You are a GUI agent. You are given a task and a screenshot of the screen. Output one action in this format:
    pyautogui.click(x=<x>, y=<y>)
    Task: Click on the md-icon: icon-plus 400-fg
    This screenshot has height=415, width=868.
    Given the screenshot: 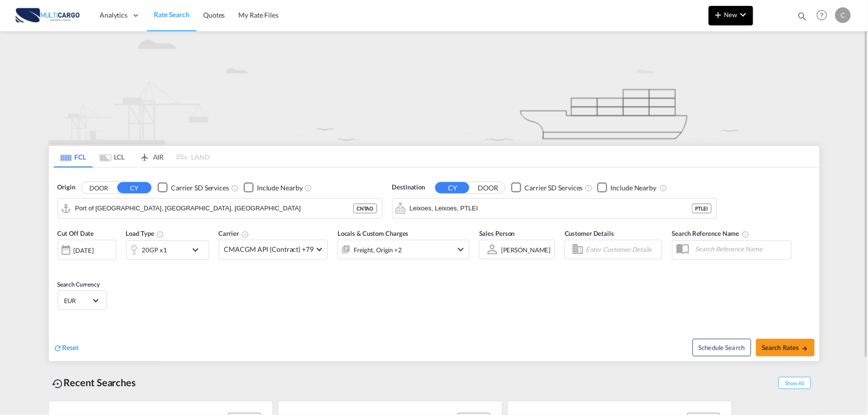 What is the action you would take?
    pyautogui.click(x=718, y=14)
    